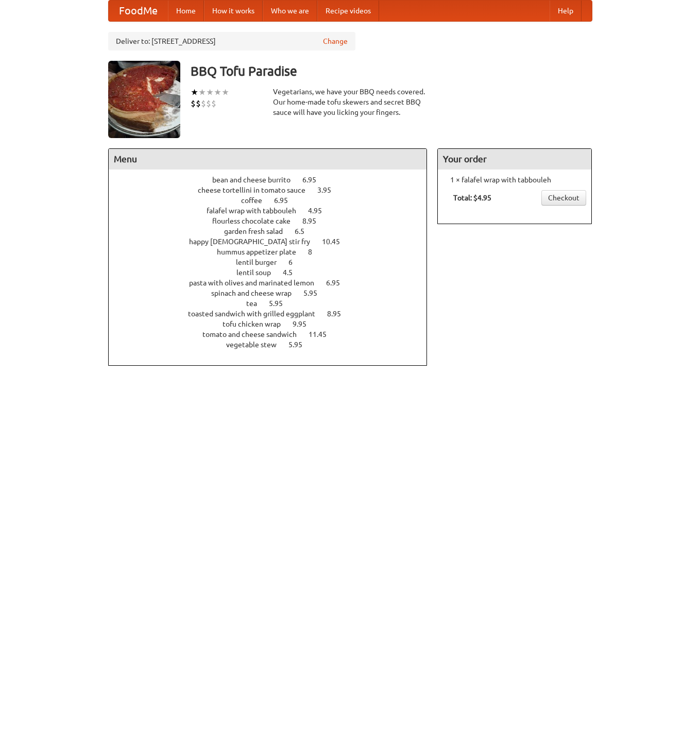  Describe the element at coordinates (262, 262) in the screenshot. I see `span: lentil burger` at that location.